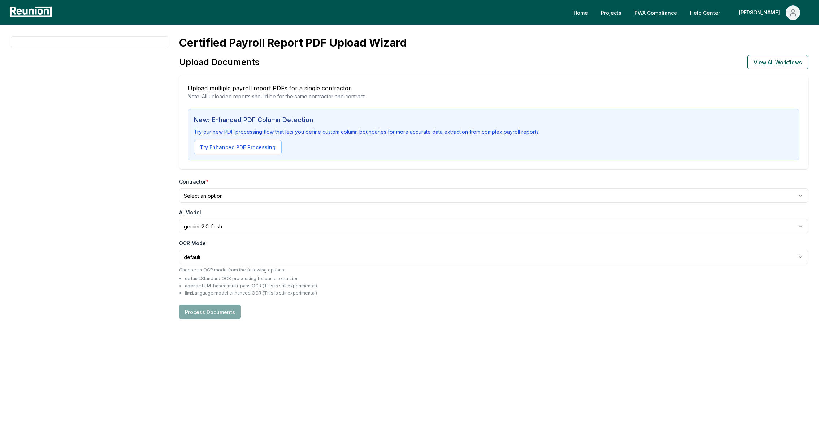 This screenshot has height=446, width=819. Describe the element at coordinates (611, 13) in the screenshot. I see `a: Projects` at that location.